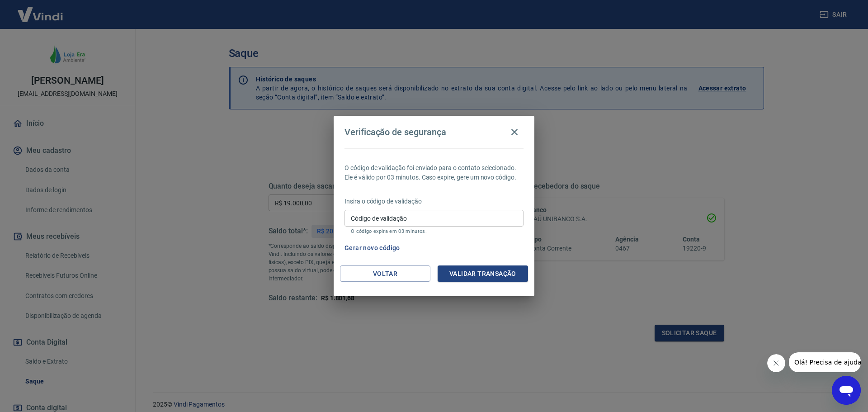 This screenshot has width=868, height=412. I want to click on p: O código expira em 03 minutos., so click(434, 231).